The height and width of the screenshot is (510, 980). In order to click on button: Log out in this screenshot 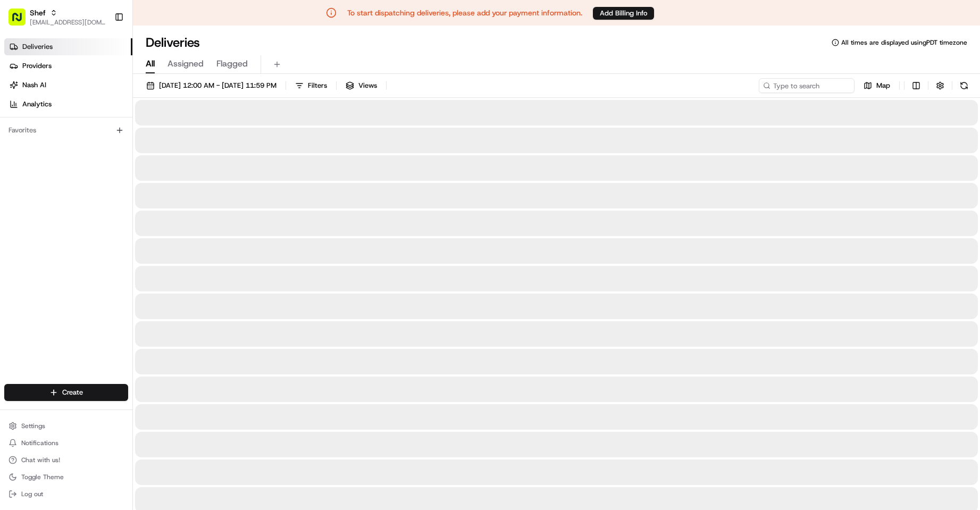, I will do `click(66, 494)`.